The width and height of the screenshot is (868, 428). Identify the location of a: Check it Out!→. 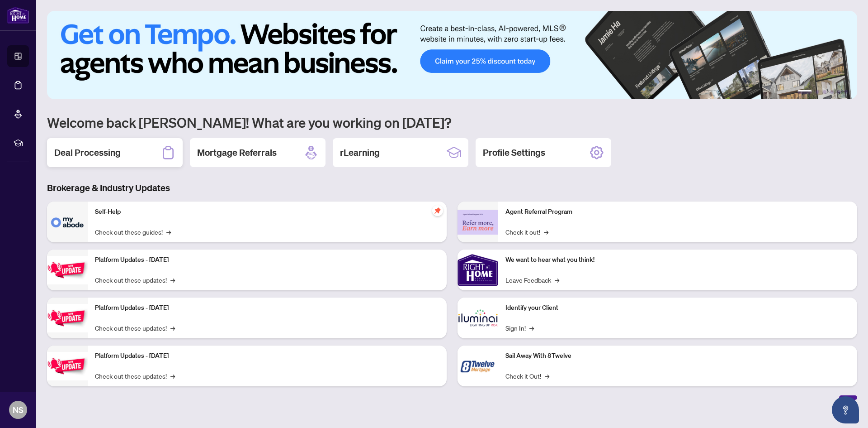
(527, 376).